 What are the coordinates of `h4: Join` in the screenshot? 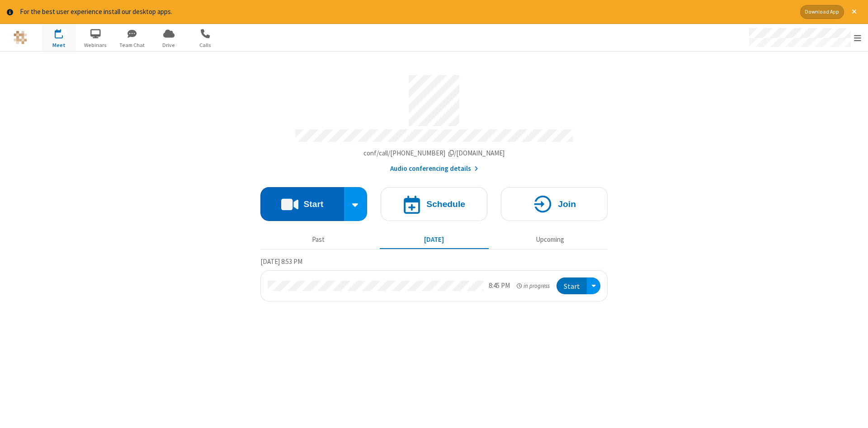 It's located at (567, 203).